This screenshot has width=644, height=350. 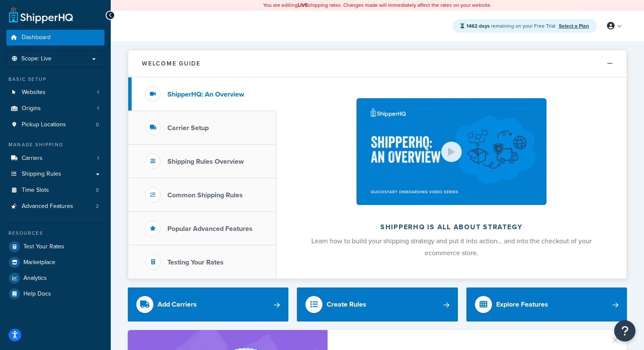 What do you see at coordinates (522, 305) in the screenshot?
I see `div: Explore Features` at bounding box center [522, 305].